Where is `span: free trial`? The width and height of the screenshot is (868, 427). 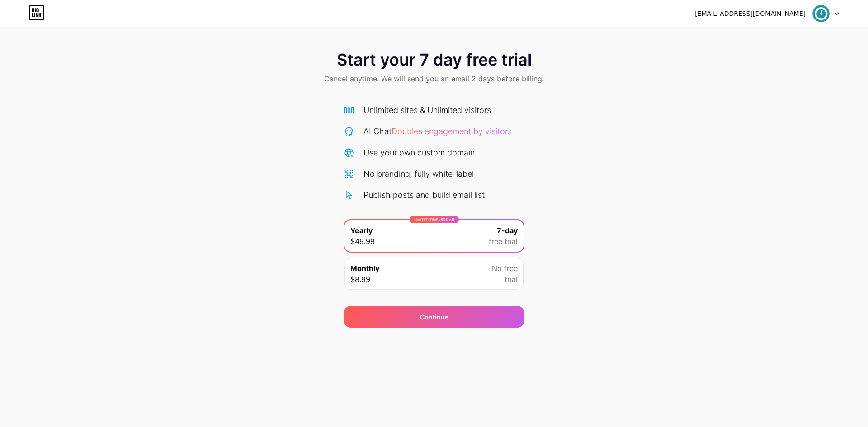
span: free trial is located at coordinates (503, 241).